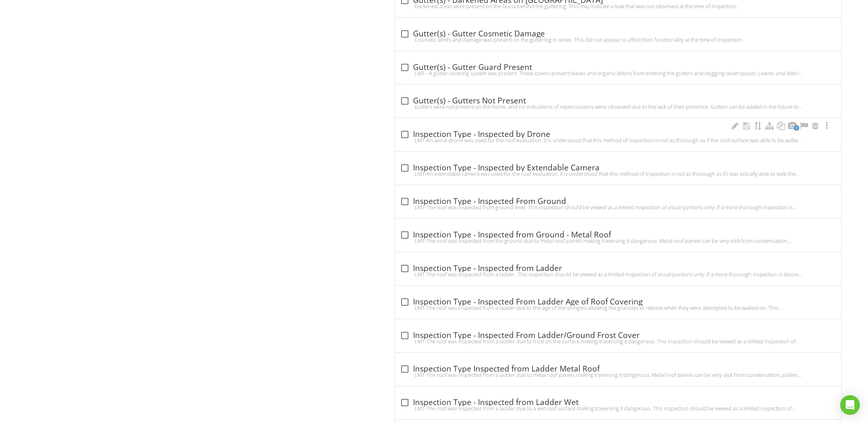 The width and height of the screenshot is (868, 423). Describe the element at coordinates (618, 207) in the screenshot. I see `div: LMT-The roof was inspected from ground level. This inspection should be viewed as a limited inspe...` at that location.